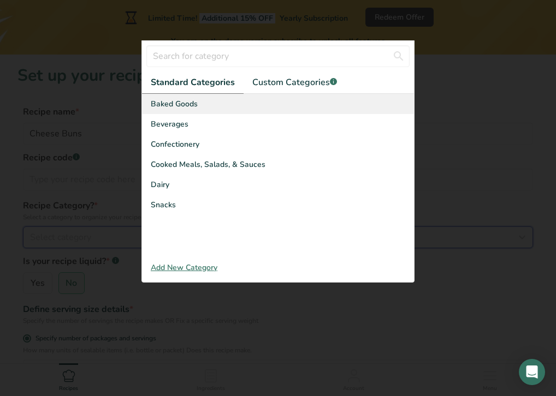 This screenshot has height=396, width=556. Describe the element at coordinates (208, 164) in the screenshot. I see `span: Cooked Meals, Salads, & Sauces` at that location.